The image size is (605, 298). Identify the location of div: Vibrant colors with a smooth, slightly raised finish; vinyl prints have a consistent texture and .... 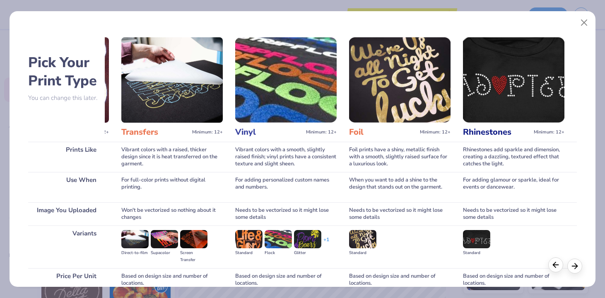
(286, 157).